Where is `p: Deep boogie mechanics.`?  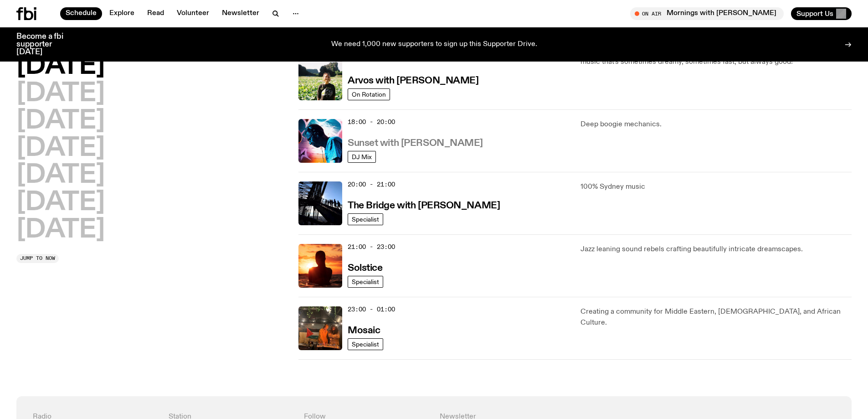 p: Deep boogie mechanics. is located at coordinates (715, 124).